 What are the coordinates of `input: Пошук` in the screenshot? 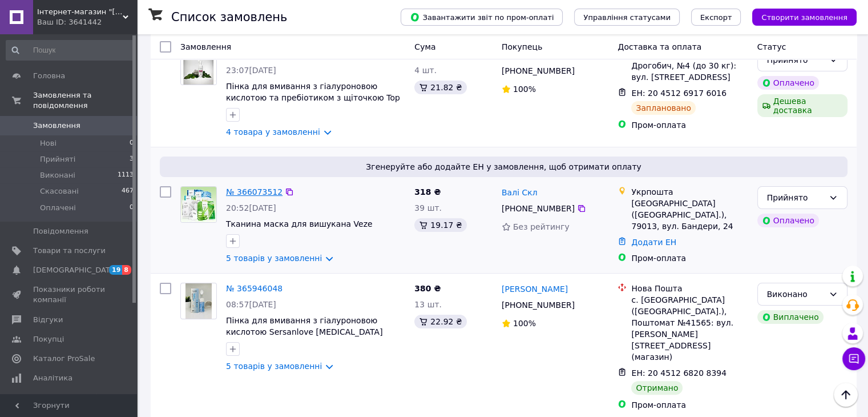 It's located at (70, 50).